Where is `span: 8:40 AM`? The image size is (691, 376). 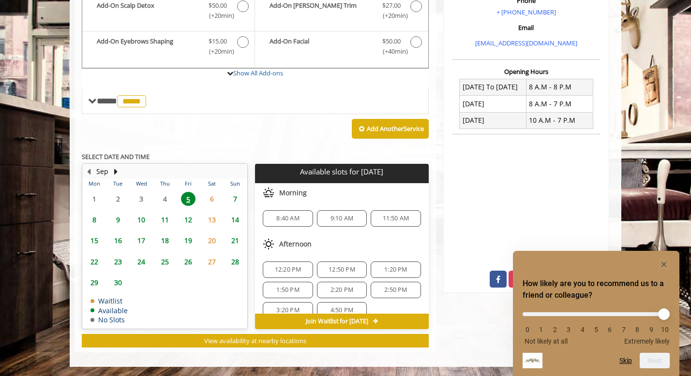
span: 8:40 AM is located at coordinates (287, 219).